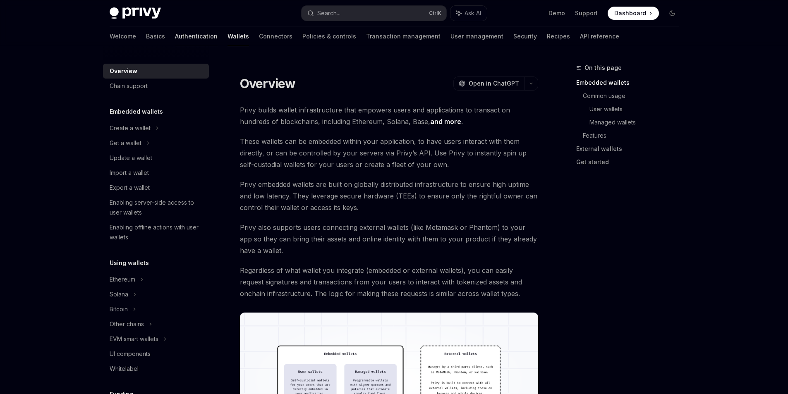 The height and width of the screenshot is (394, 788). I want to click on button: Search...CtrlK, so click(374, 13).